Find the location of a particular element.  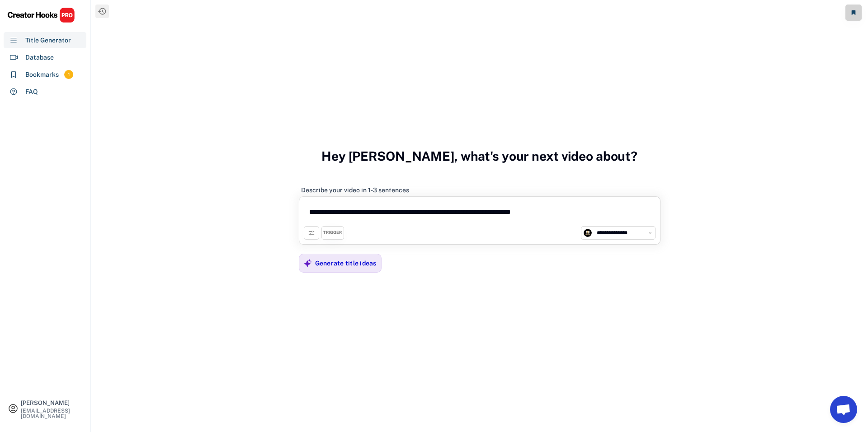

div: Bookmarks is located at coordinates (42, 75).